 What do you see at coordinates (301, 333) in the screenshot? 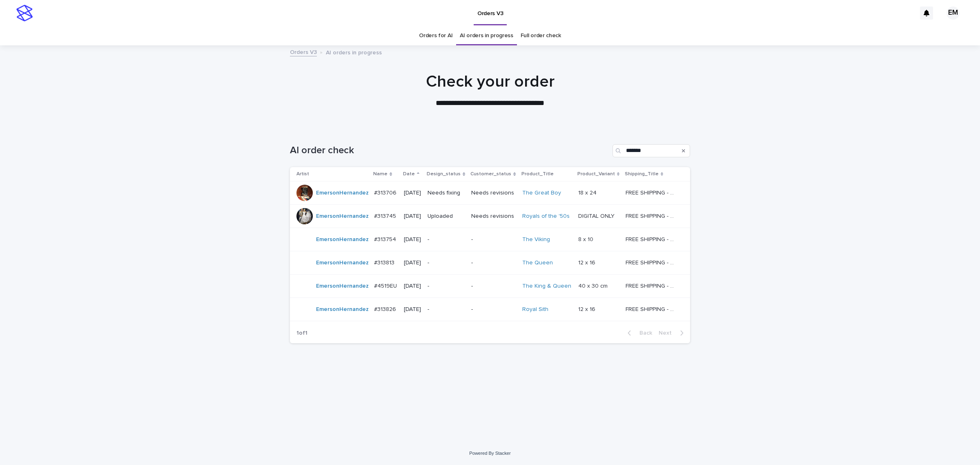
I see `p: 1 of 1` at bounding box center [301, 333].